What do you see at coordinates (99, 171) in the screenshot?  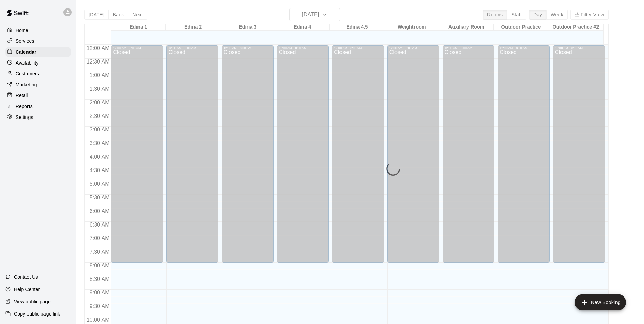 I see `span: 4:30 AM` at bounding box center [99, 171].